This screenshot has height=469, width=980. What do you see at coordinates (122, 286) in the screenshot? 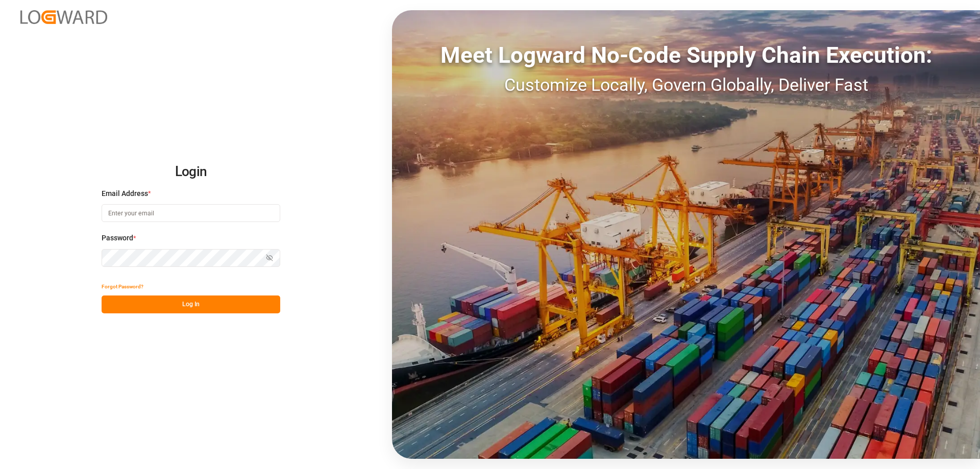
I see `button: Forgot Password?` at bounding box center [122, 286].